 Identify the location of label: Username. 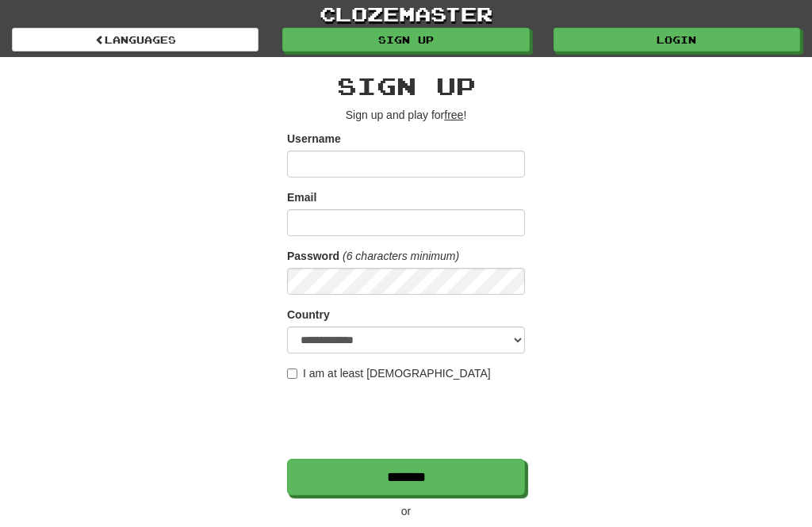
(314, 139).